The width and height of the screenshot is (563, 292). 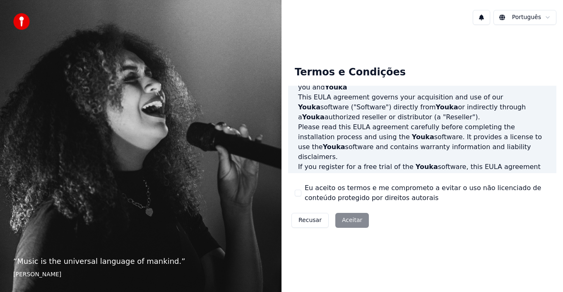 I want to click on label: Eu aceito os termos e me comprometo a evitar o uso não licenciado de conteúdo protegido por direi..., so click(x=428, y=193).